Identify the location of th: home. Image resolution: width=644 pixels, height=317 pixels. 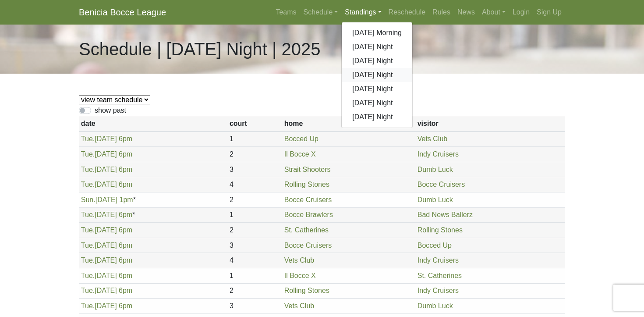
(349, 123).